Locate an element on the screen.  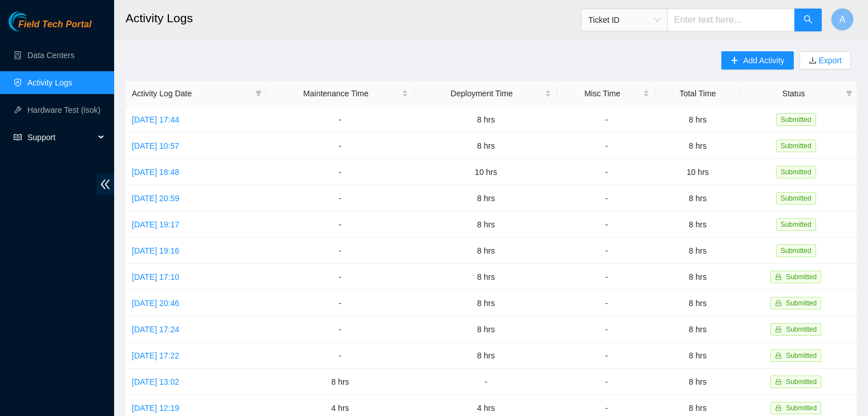
span: Activity Log Date is located at coordinates (191, 93).